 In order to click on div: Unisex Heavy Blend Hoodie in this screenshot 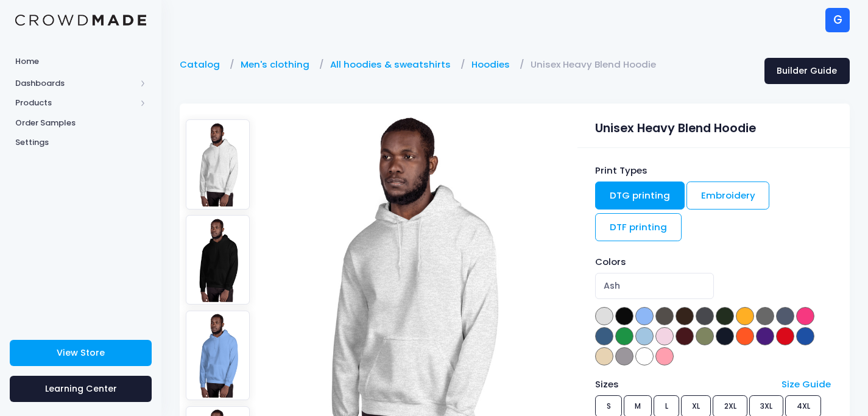, I will do `click(713, 126)`.